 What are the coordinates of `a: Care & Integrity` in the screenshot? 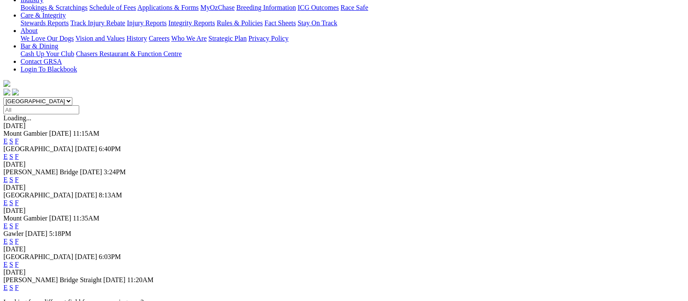 It's located at (43, 15).